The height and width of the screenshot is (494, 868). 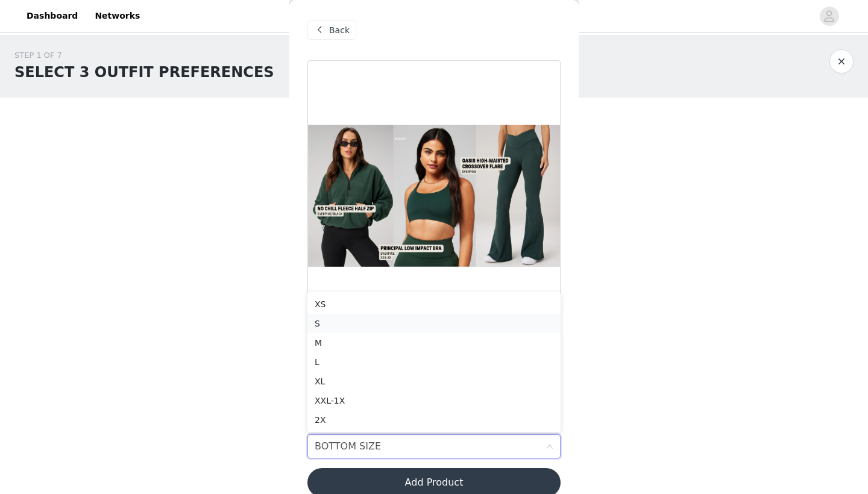 I want to click on div: XXL-1X, so click(x=434, y=400).